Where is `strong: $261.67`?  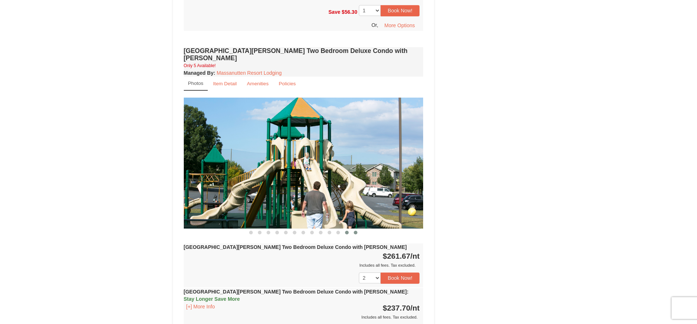 strong: $261.67 is located at coordinates (401, 256).